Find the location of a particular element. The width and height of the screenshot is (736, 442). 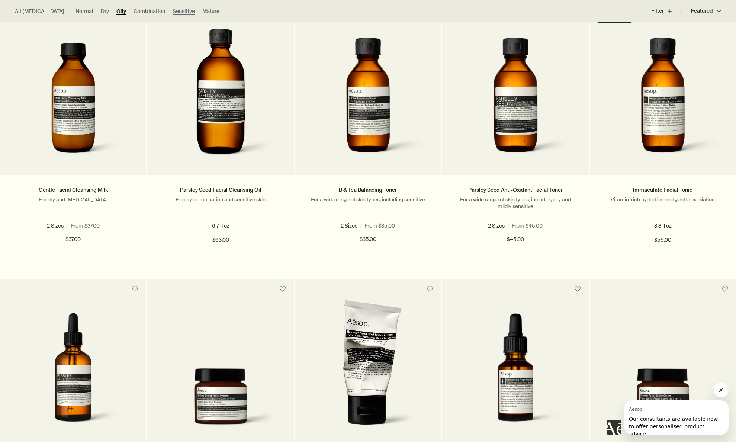

img: Immaculate Facial Tonic in amber glass bottle with a black cap. is located at coordinates (662, 100).